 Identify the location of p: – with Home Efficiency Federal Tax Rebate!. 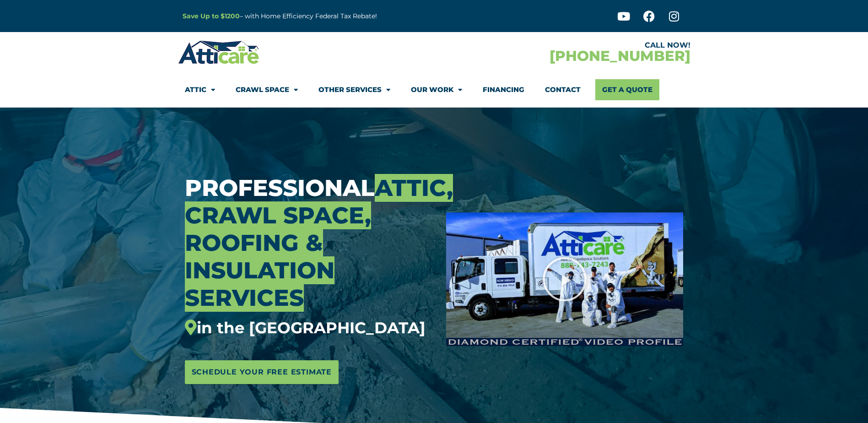
(331, 16).